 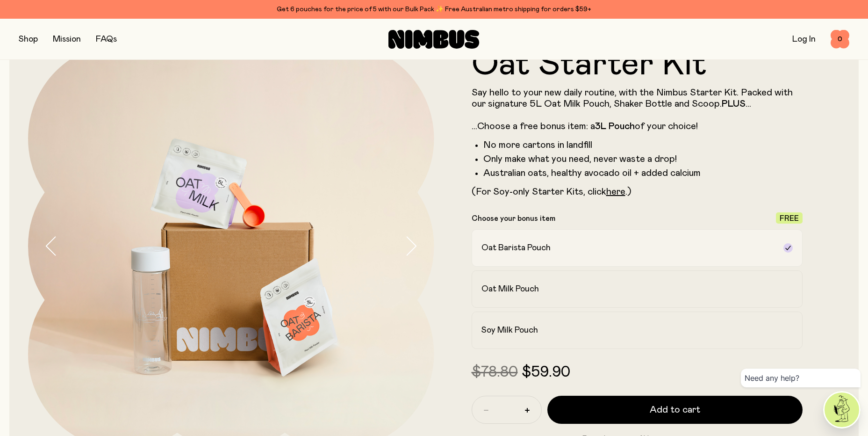 I want to click on p: Choose your bonus item, so click(x=513, y=218).